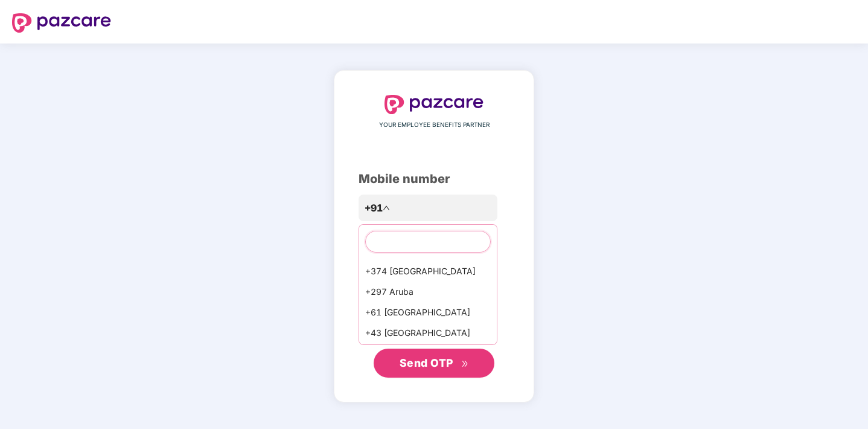  What do you see at coordinates (434, 178) in the screenshot?
I see `div: Mobile number` at bounding box center [434, 178].